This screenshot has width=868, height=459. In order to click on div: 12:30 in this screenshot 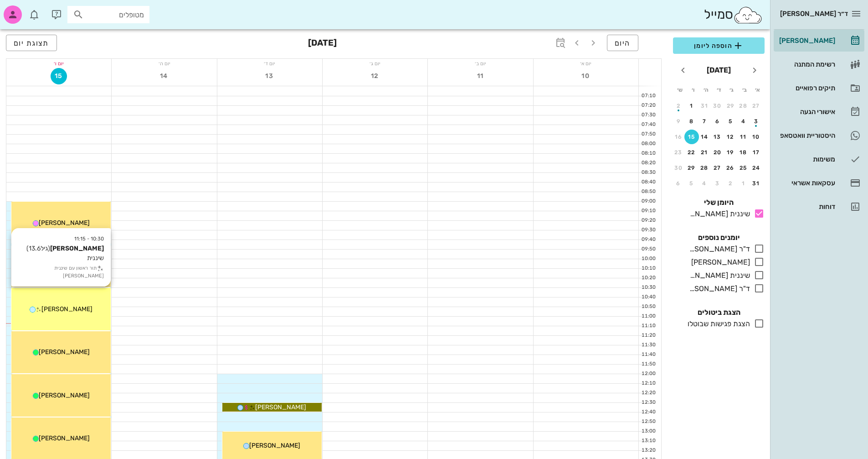, I will do `click(648, 402)`.